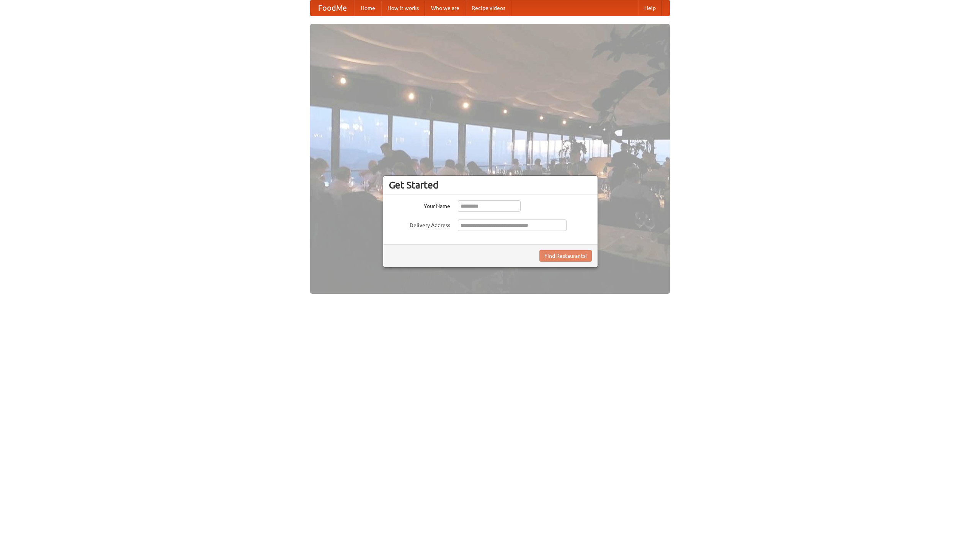 The height and width of the screenshot is (542, 980). Describe the element at coordinates (445, 8) in the screenshot. I see `a: Who we are` at that location.